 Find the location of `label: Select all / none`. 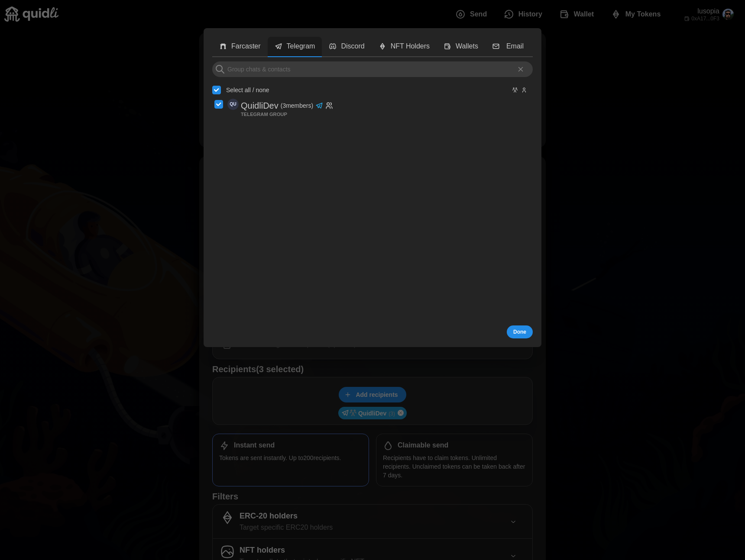

label: Select all / none is located at coordinates (245, 90).